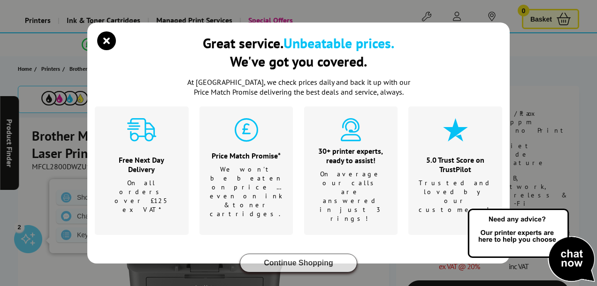 This screenshot has height=286, width=597. Describe the element at coordinates (456, 165) in the screenshot. I see `div: 5.0 Trust Score on TrustPilot` at that location.